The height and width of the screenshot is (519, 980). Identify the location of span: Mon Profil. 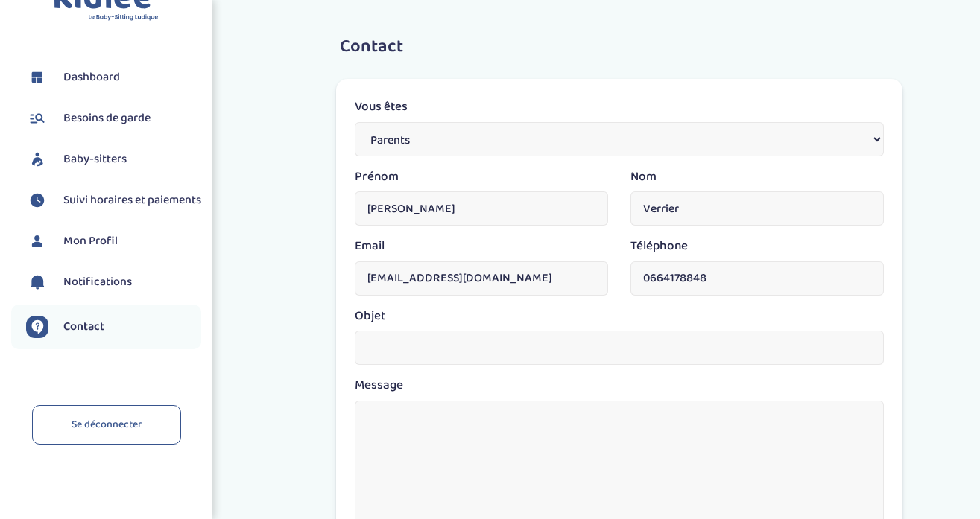
(90, 241).